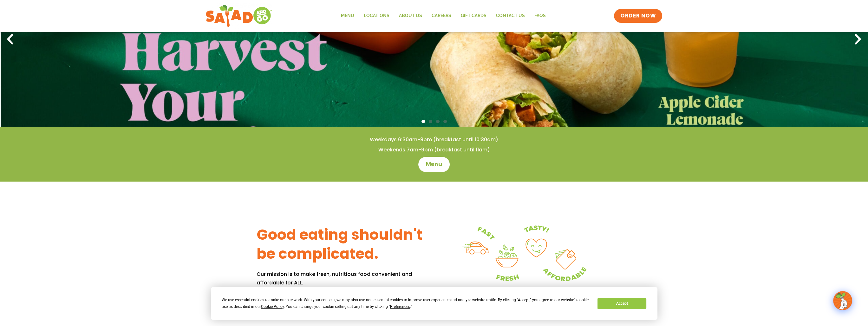  Describe the element at coordinates (345, 279) in the screenshot. I see `p: Our mission is to make fresh, nutritious food convenient and affordable for ALL.` at that location.